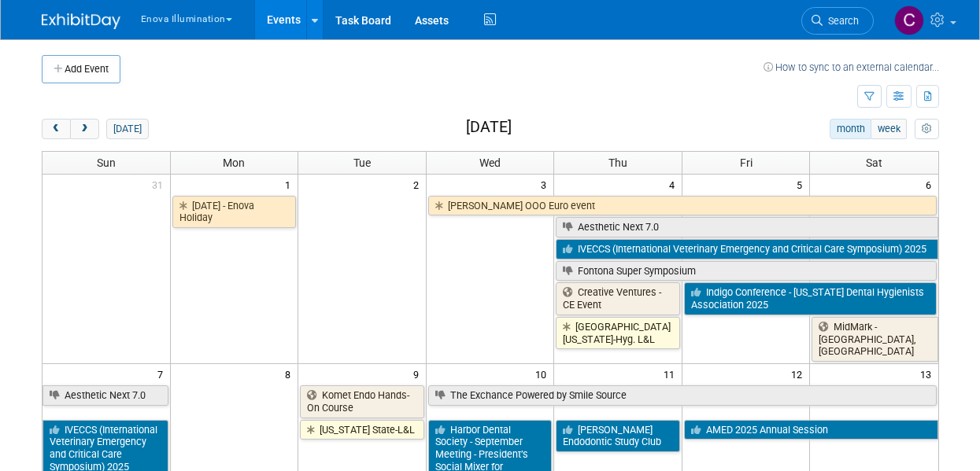 This screenshot has height=471, width=980. What do you see at coordinates (841, 21) in the screenshot?
I see `span: Search` at bounding box center [841, 21].